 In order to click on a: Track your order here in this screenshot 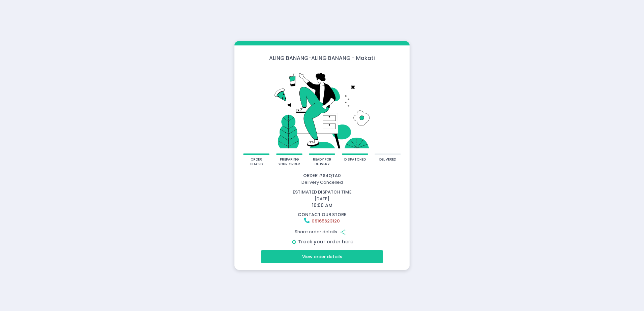, I will do `click(326, 241)`.